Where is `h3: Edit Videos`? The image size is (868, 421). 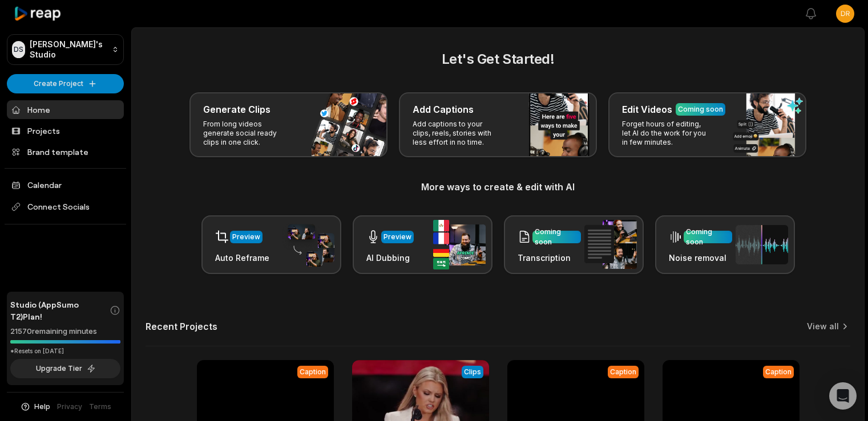
h3: Edit Videos is located at coordinates (647, 109).